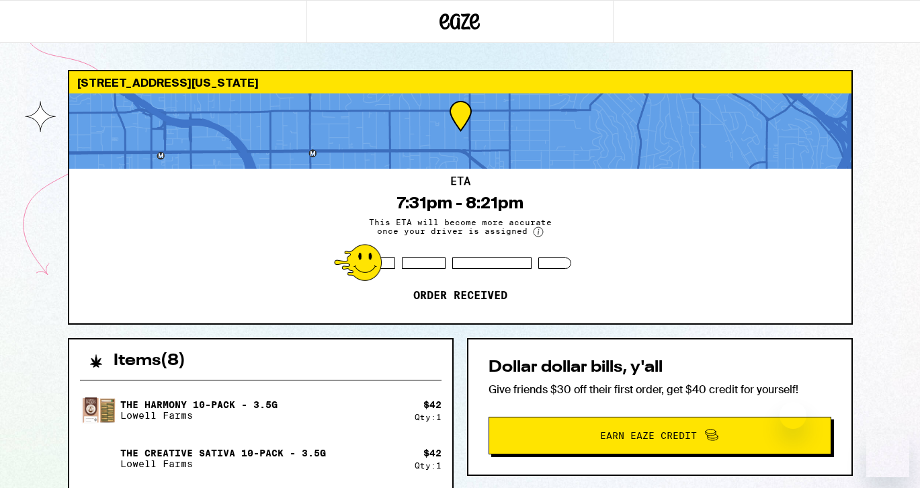  What do you see at coordinates (460, 203) in the screenshot?
I see `div: 7:31pm - 8:21pm` at bounding box center [460, 203].